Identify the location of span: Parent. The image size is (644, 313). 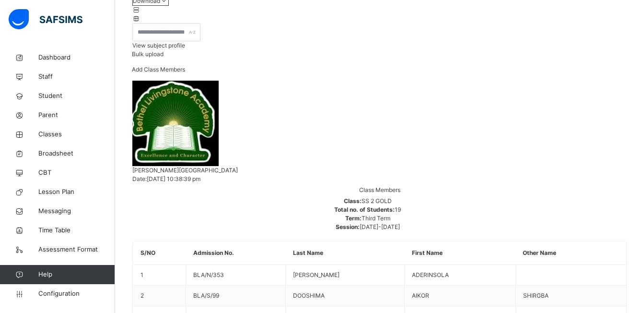
(77, 115).